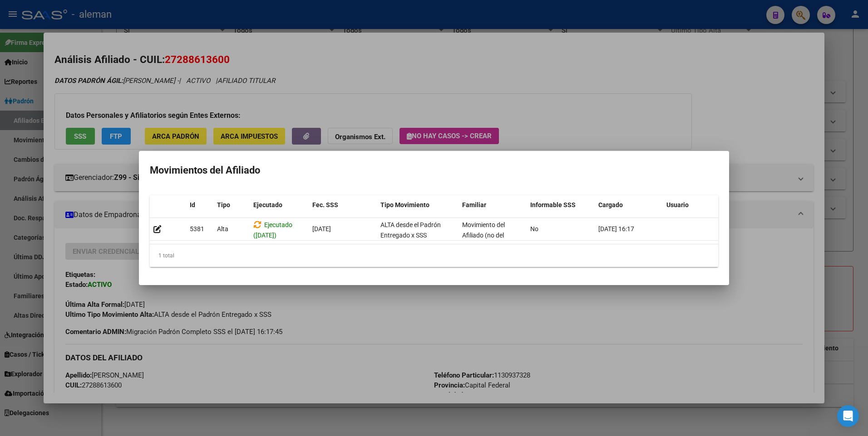  Describe the element at coordinates (279, 205) in the screenshot. I see `datatable-header-cell: Ejecutado` at that location.